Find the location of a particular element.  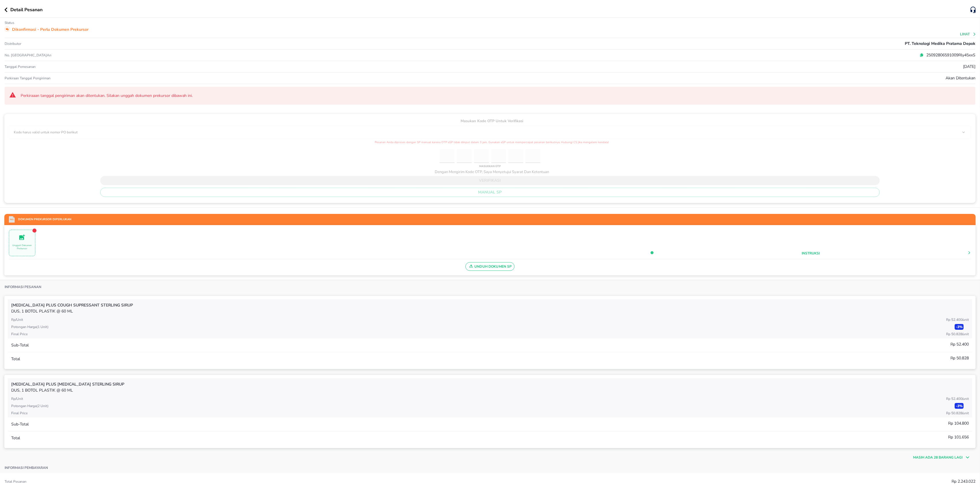

span: Unduh Dokumen SP is located at coordinates (490, 266).